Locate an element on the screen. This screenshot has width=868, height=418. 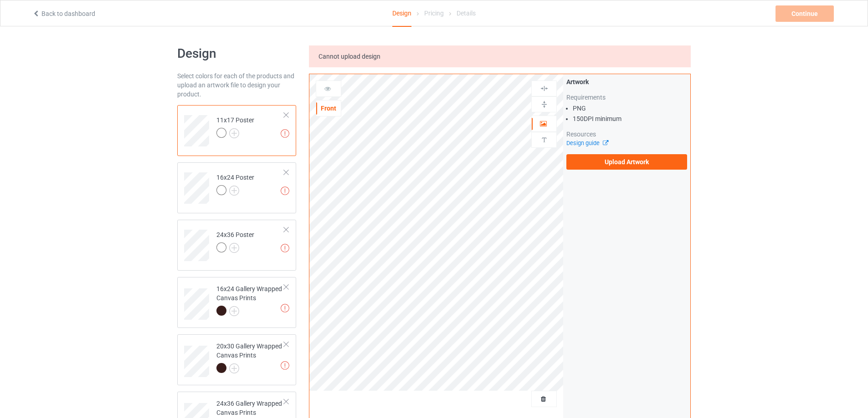
div: Design is located at coordinates (401, 13).